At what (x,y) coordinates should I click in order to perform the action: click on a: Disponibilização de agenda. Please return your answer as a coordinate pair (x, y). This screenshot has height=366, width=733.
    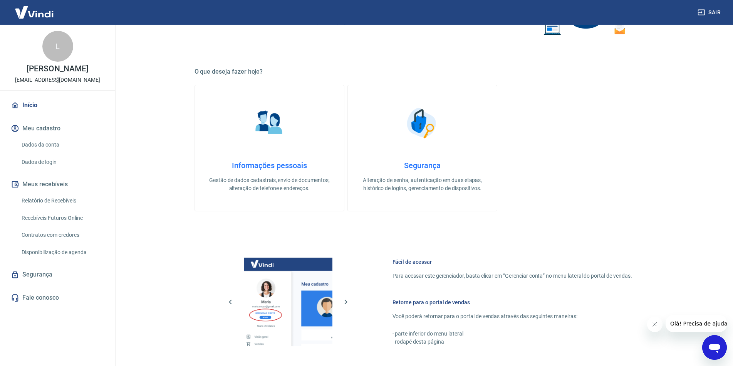
    Looking at the image, I should click on (62, 252).